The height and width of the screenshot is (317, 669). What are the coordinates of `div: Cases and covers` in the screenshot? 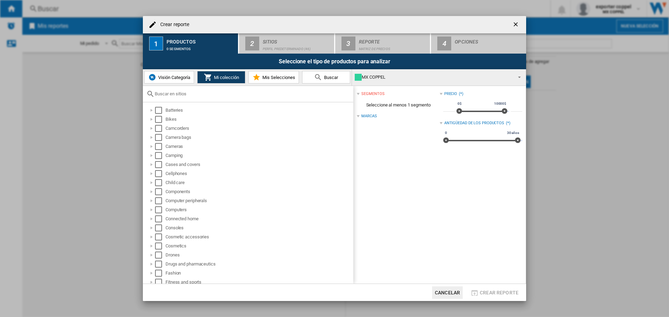 It's located at (259, 165).